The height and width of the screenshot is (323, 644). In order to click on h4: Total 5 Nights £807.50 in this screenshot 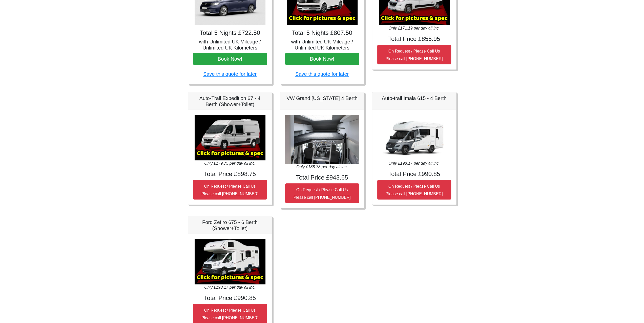, I will do `click(322, 33)`.